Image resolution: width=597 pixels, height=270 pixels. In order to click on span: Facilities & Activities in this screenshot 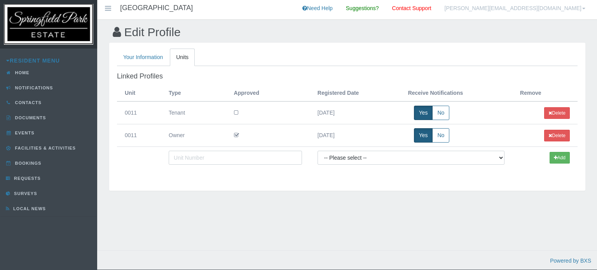, I will do `click(44, 148)`.